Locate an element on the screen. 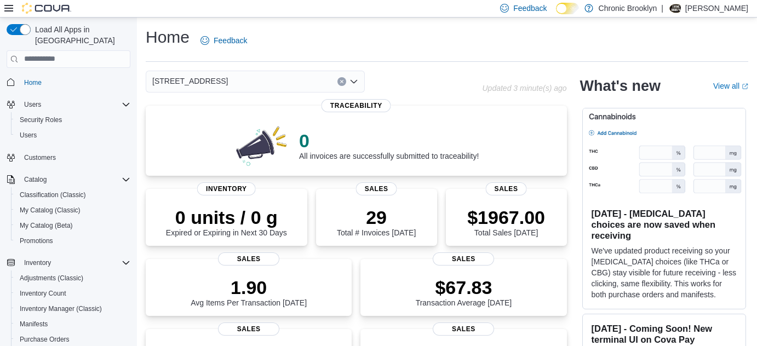  button: Clear input is located at coordinates (342, 82).